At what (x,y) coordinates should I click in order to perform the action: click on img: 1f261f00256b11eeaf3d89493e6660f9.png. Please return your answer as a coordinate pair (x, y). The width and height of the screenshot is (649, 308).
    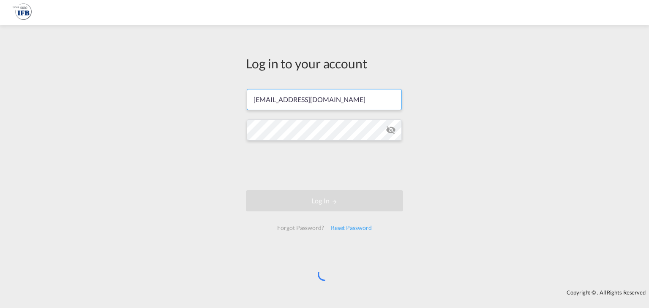
    Looking at the image, I should click on (22, 13).